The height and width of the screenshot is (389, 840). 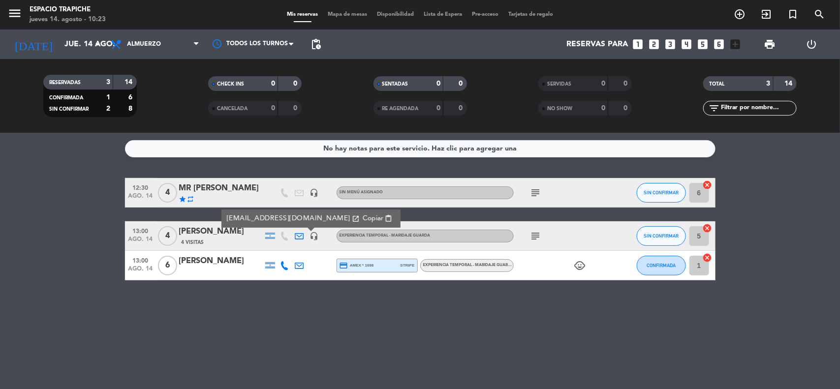 I want to click on span: Mis reservas, so click(x=302, y=14).